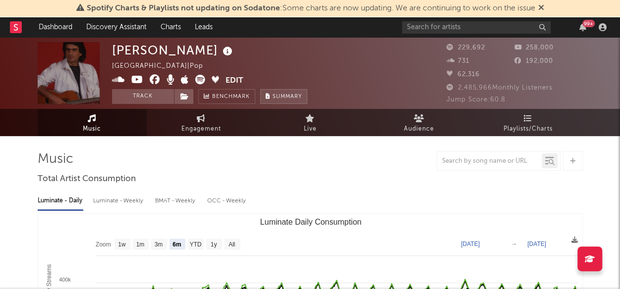  What do you see at coordinates (92, 122) in the screenshot?
I see `a: Music` at bounding box center [92, 122].